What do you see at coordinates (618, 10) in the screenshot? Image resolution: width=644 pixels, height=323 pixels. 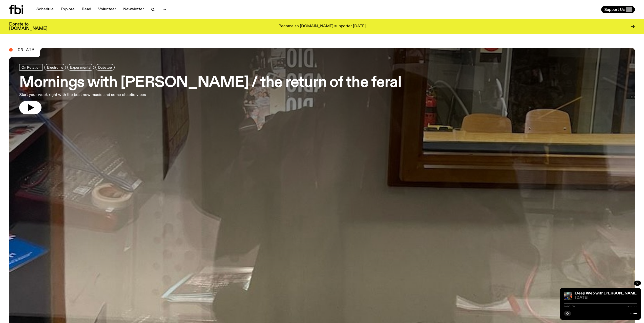 I see `button: Support Us` at bounding box center [618, 10].